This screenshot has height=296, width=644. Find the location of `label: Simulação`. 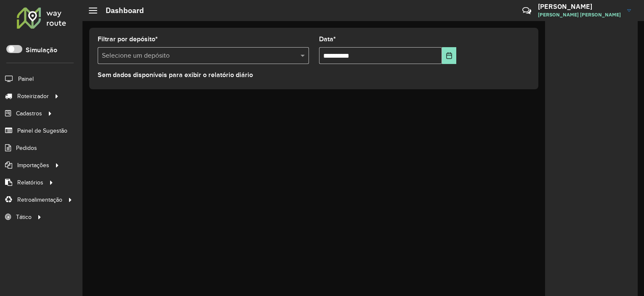

label: Simulação is located at coordinates (41, 50).